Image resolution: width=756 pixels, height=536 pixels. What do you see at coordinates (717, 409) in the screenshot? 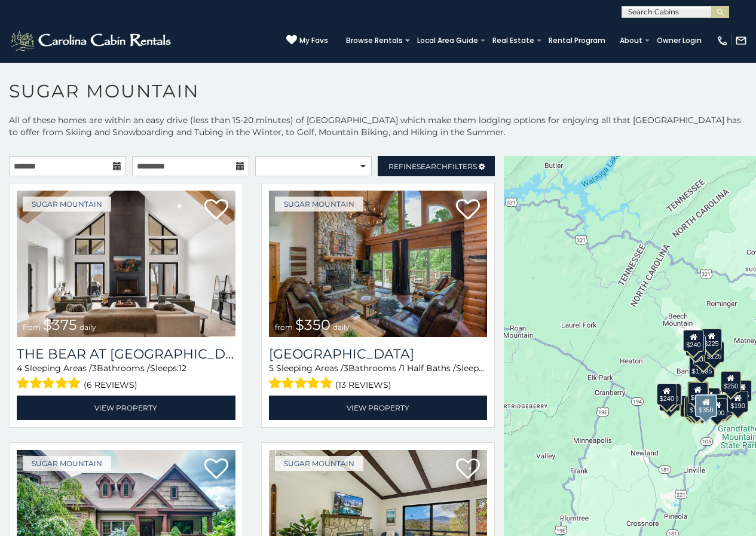
I see `div: $500` at bounding box center [717, 409].